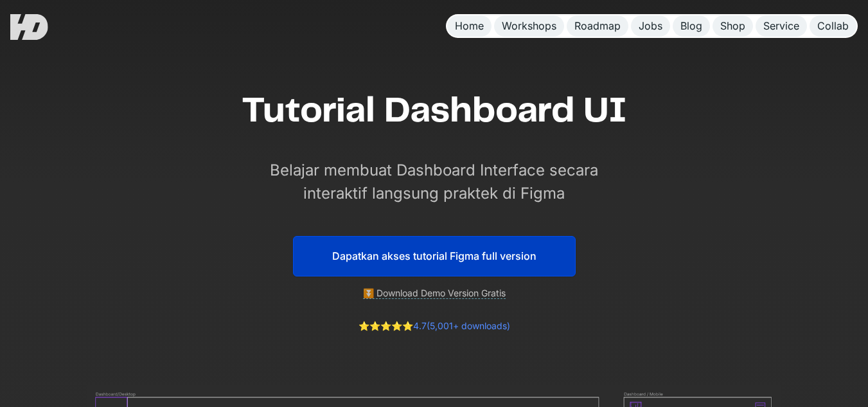 Image resolution: width=868 pixels, height=407 pixels. What do you see at coordinates (691, 26) in the screenshot?
I see `div: Blog` at bounding box center [691, 26].